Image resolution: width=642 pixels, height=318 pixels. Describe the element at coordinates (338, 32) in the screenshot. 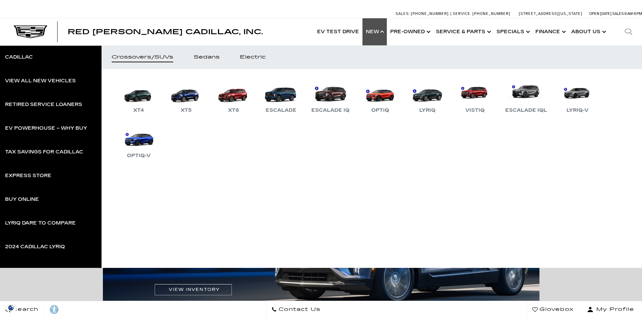

I see `a: EV Test Drive` at that location.